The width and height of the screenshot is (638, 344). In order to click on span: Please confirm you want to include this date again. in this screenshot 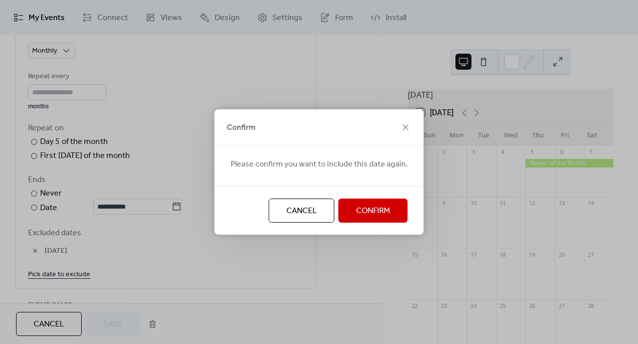, I will do `click(319, 165)`.